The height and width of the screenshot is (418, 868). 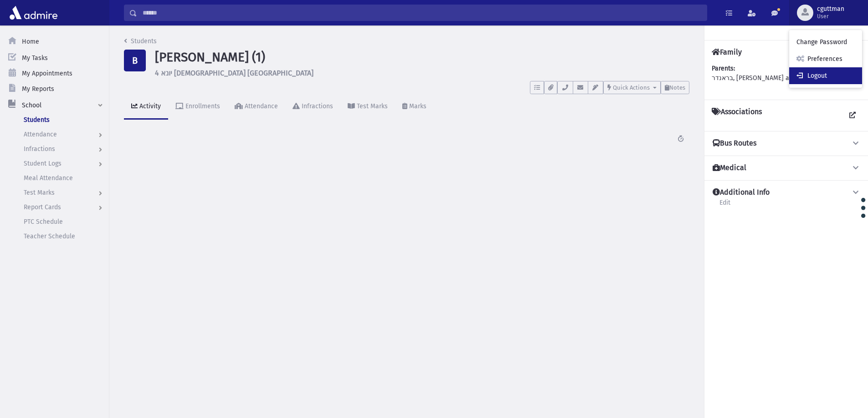 I want to click on span: Home, so click(x=30, y=42).